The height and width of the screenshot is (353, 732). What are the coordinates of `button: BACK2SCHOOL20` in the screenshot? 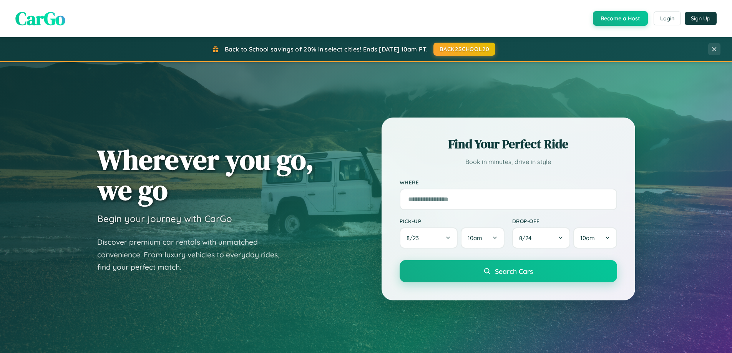 It's located at (464, 49).